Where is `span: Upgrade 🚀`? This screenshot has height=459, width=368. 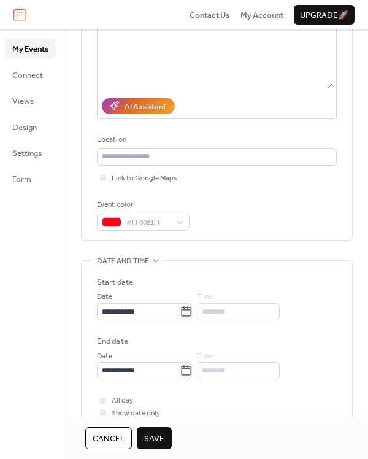
span: Upgrade 🚀 is located at coordinates (324, 15).